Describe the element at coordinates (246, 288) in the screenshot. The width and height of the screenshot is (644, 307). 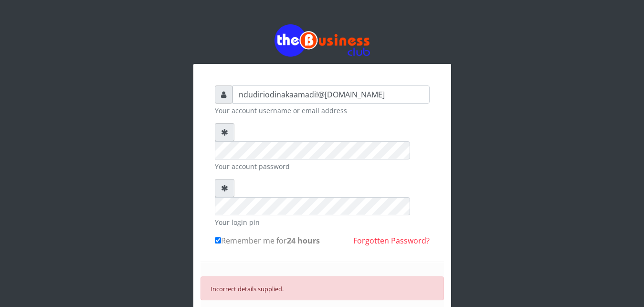
I see `small: Incorrect details supplied.` at that location.